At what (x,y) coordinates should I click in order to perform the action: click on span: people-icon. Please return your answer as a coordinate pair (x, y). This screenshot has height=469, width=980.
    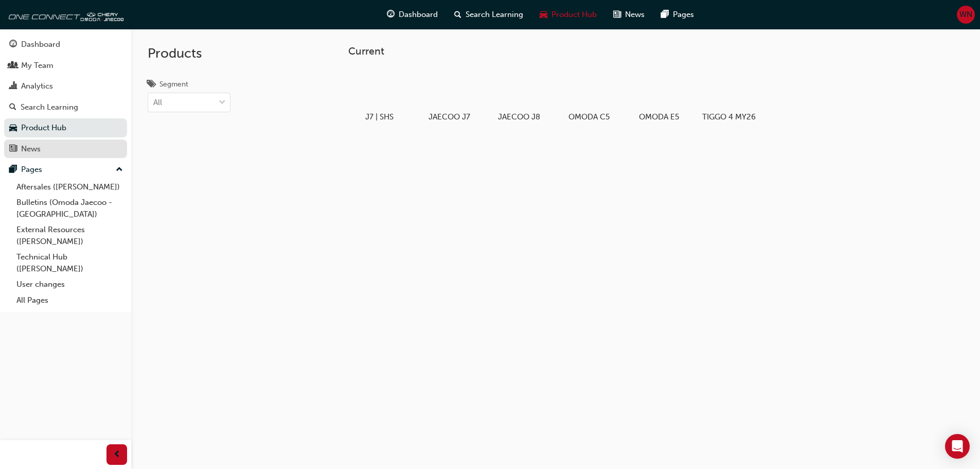
    Looking at the image, I should click on (13, 66).